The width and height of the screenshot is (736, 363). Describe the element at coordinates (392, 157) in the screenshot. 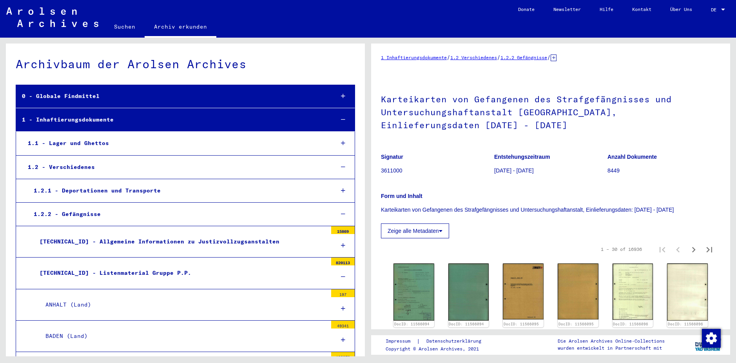

I see `b: Signatur` at that location.